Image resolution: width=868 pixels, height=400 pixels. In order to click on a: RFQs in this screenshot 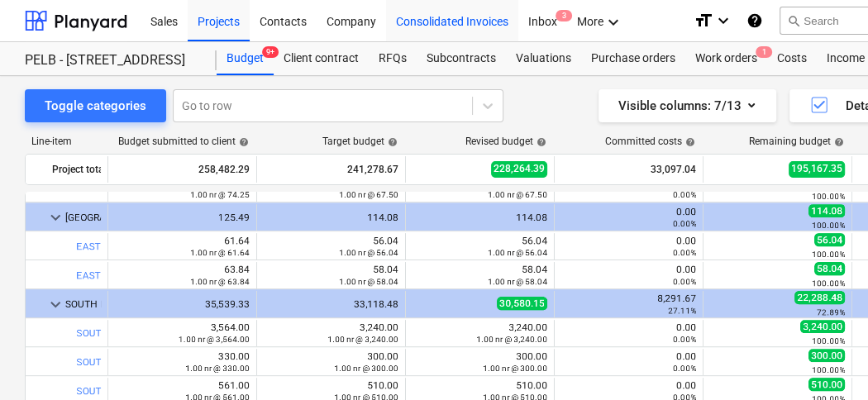, I will do `click(393, 59)`.